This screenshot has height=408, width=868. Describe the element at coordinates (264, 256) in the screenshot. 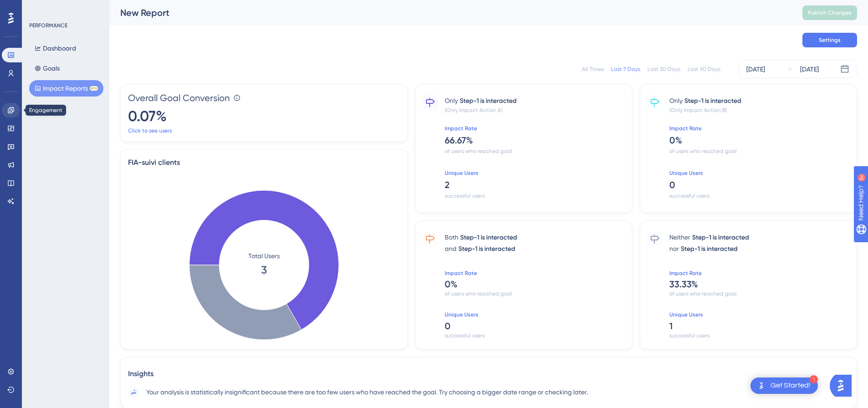

I see `tspan: Total Users` at that location.